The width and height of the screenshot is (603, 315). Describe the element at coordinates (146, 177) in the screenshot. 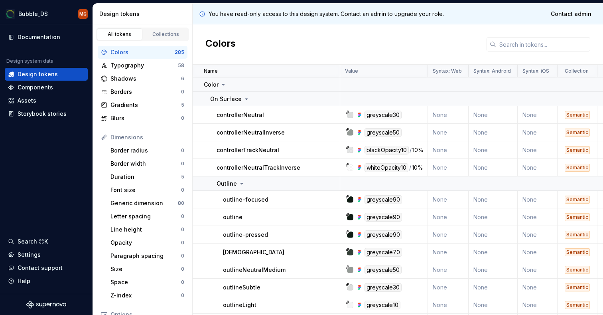

I see `div: Duration` at that location.